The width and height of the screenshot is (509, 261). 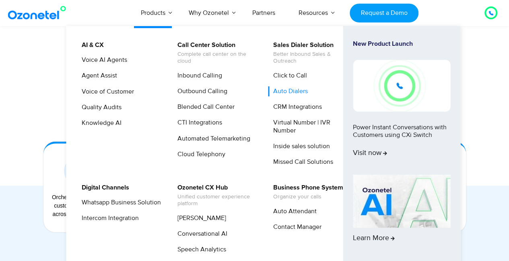 What do you see at coordinates (204, 107) in the screenshot?
I see `a: Blended Call Center` at bounding box center [204, 107].